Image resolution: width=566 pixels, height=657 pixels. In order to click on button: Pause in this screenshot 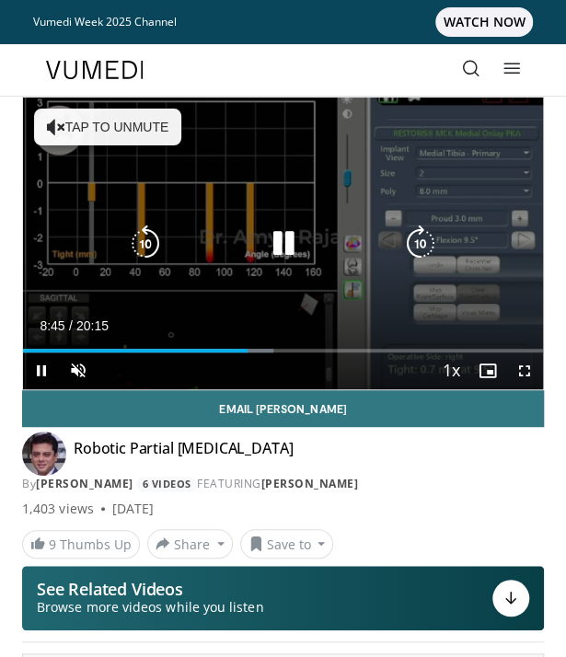, I will do `click(41, 371)`.